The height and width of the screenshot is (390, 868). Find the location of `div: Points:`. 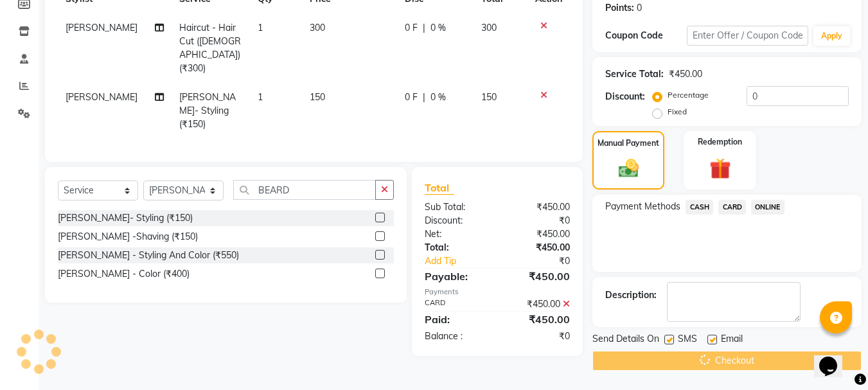

div: Points: is located at coordinates (620, 8).